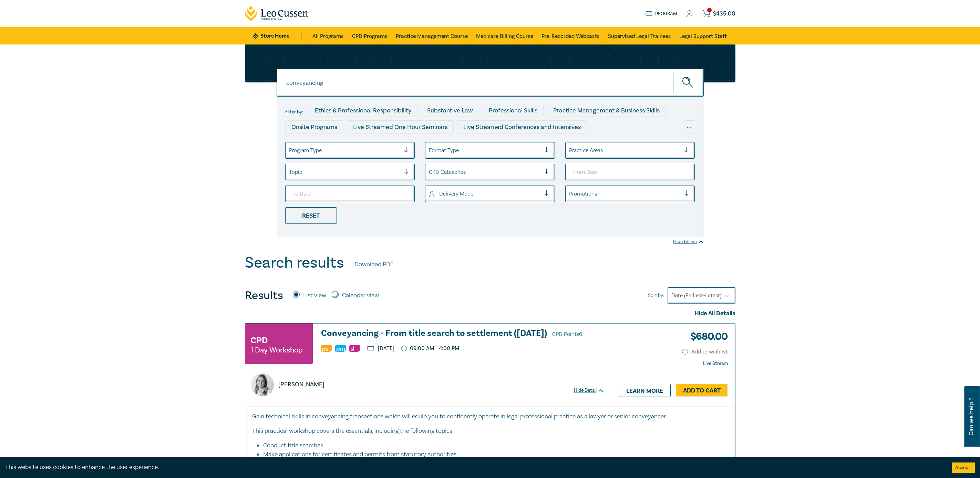 This screenshot has height=478, width=980. What do you see at coordinates (707, 337) in the screenshot?
I see `h3: $ 680.00` at bounding box center [707, 337].